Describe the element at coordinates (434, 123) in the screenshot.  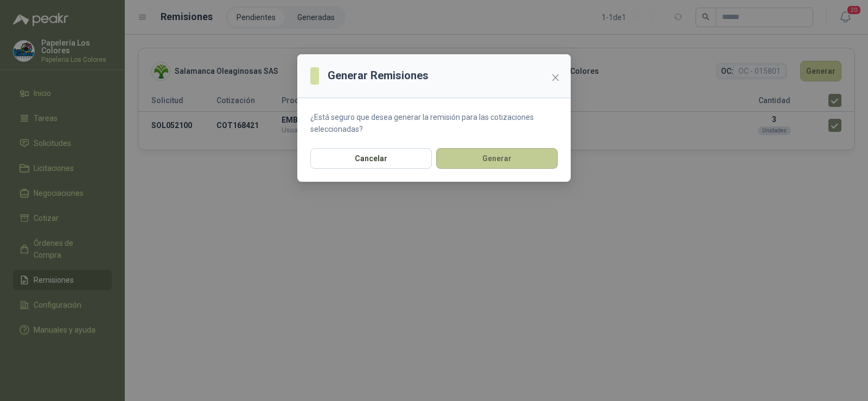
I see `p: ¿Está seguro que desea generar la remisión para las cotizaciones seleccionadas?` at that location.